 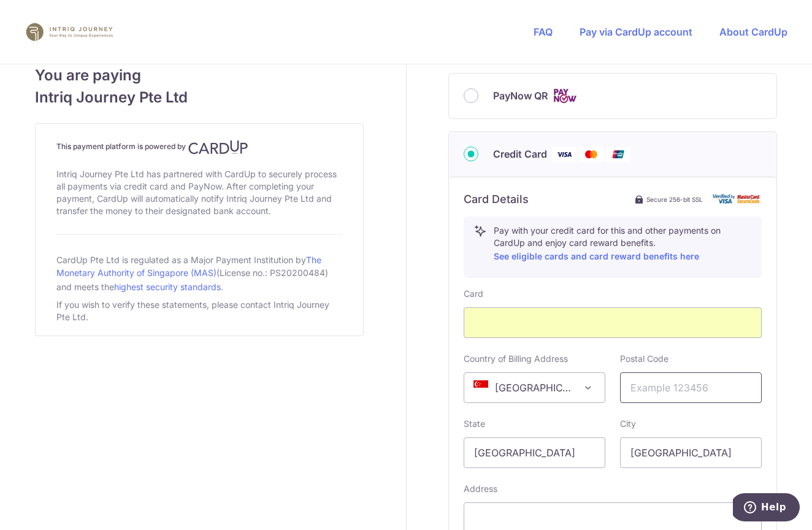 What do you see at coordinates (534, 388) in the screenshot?
I see `span: Singapore` at bounding box center [534, 388].